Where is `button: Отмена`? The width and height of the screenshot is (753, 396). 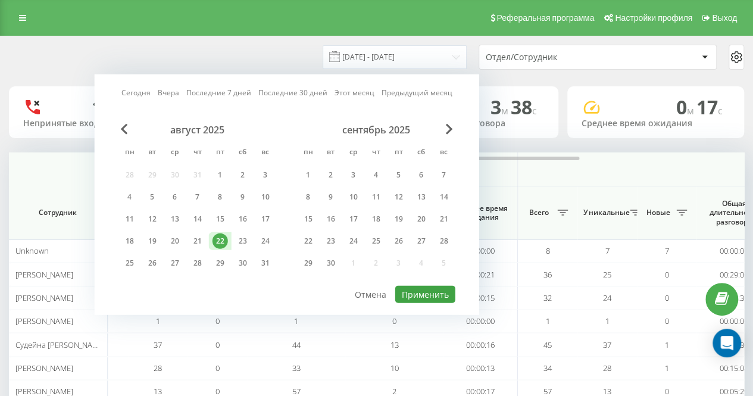 button: Отмена is located at coordinates (370, 294).